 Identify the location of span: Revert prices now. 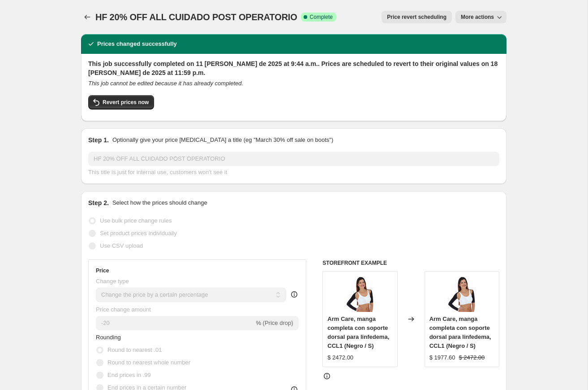
(126, 103).